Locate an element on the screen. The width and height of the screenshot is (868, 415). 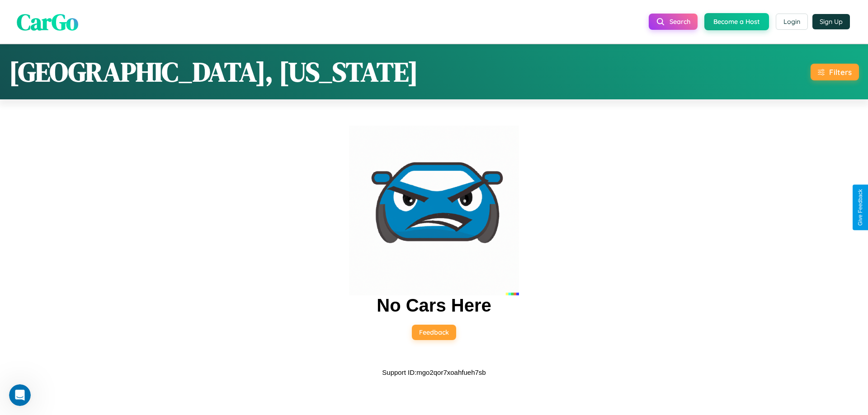
p: Support ID: mgo2qor7xoahfueh7sb is located at coordinates (434, 372).